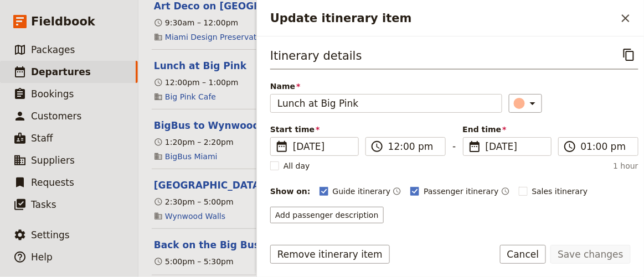  Describe the element at coordinates (42, 138) in the screenshot. I see `span: Staff` at that location.